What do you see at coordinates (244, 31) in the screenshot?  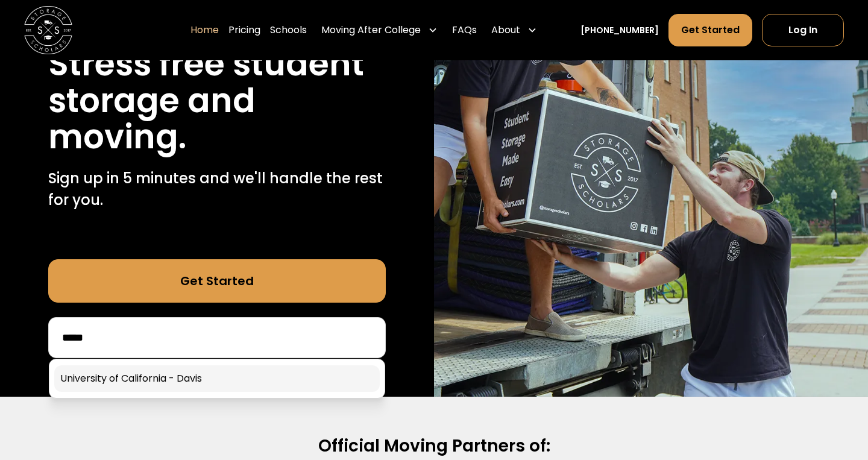 I see `a: Pricing` at bounding box center [244, 31].